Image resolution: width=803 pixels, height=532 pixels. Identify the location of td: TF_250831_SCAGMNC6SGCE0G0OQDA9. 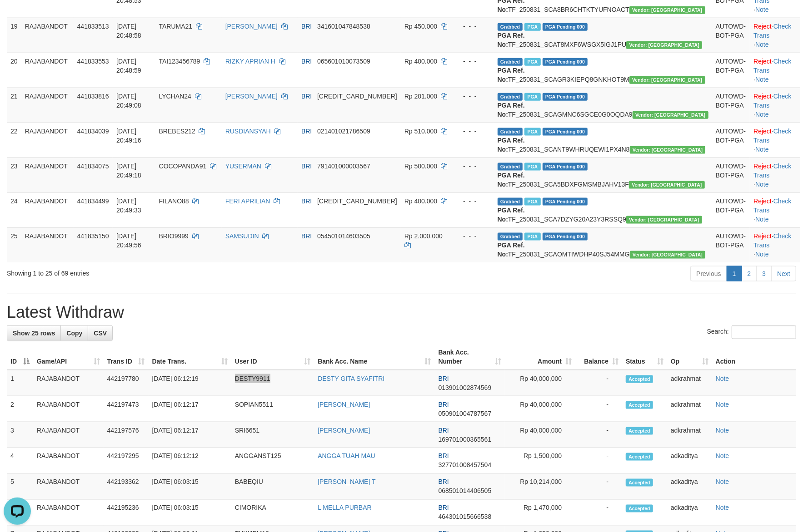
(603, 105).